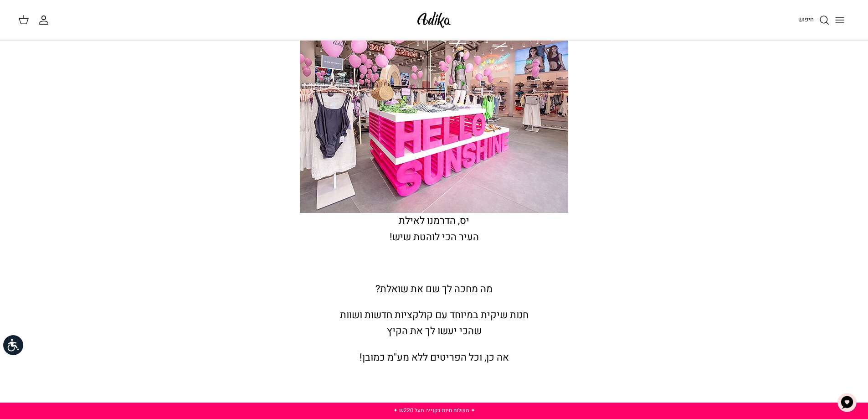 The image size is (868, 419). What do you see at coordinates (434, 410) in the screenshot?
I see `a: ✦ משלוח חינם בקנייה מעל ₪220 ✦` at bounding box center [434, 410].